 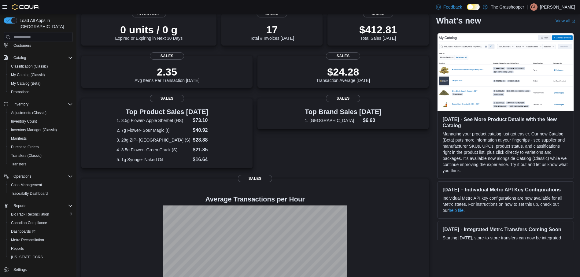 I want to click on dd: $6.60, so click(x=372, y=120).